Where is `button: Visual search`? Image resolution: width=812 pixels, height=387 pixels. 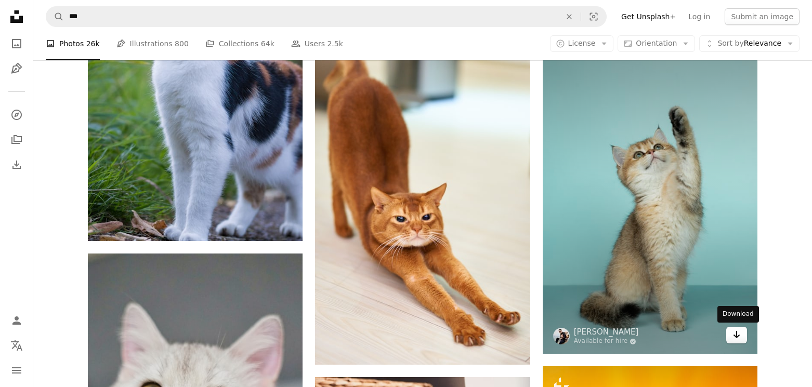
button: Visual search is located at coordinates (594, 17).